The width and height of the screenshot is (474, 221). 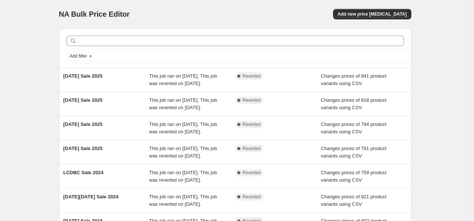 I want to click on span: Changes prices of 794 product variants using CSV, so click(x=354, y=128).